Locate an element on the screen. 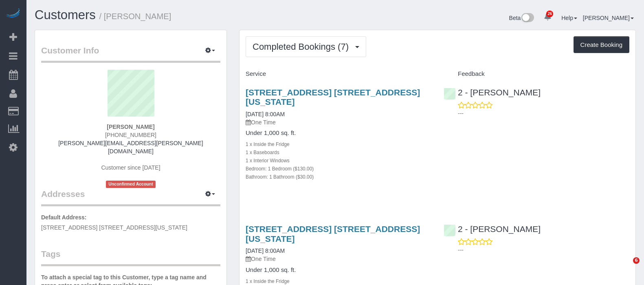  small: 1 x Baseboards is located at coordinates (262, 153).